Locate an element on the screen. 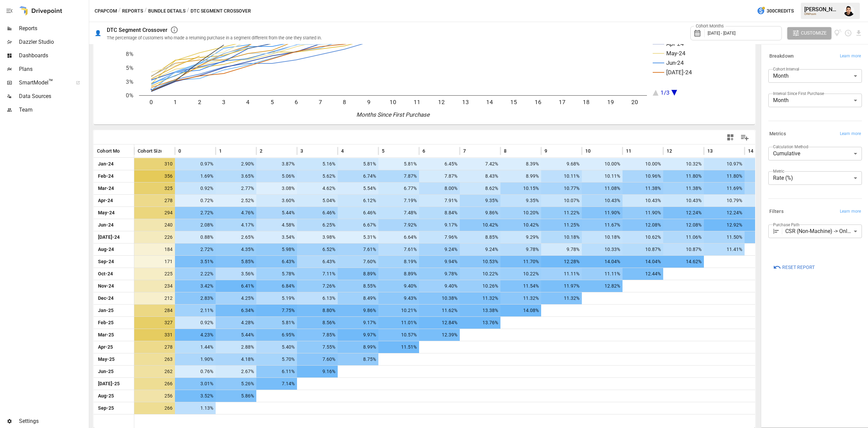 The height and width of the screenshot is (428, 868). span: 6 is located at coordinates (424, 151).